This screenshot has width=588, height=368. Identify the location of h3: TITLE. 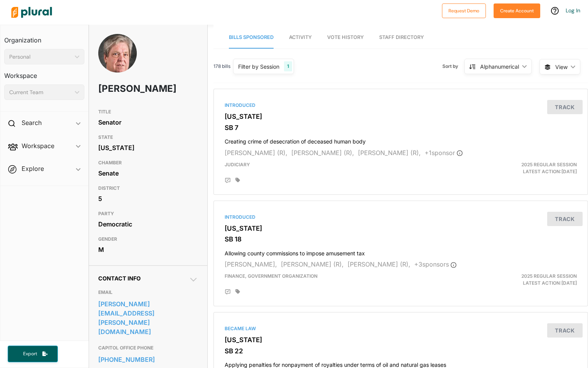
(148, 112).